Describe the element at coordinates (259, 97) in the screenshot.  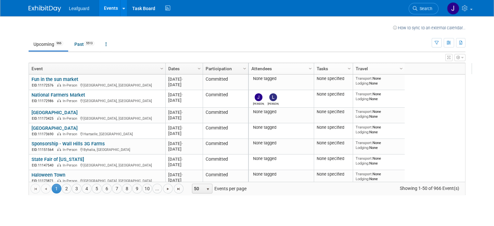
I see `img: Josh Smith` at that location.